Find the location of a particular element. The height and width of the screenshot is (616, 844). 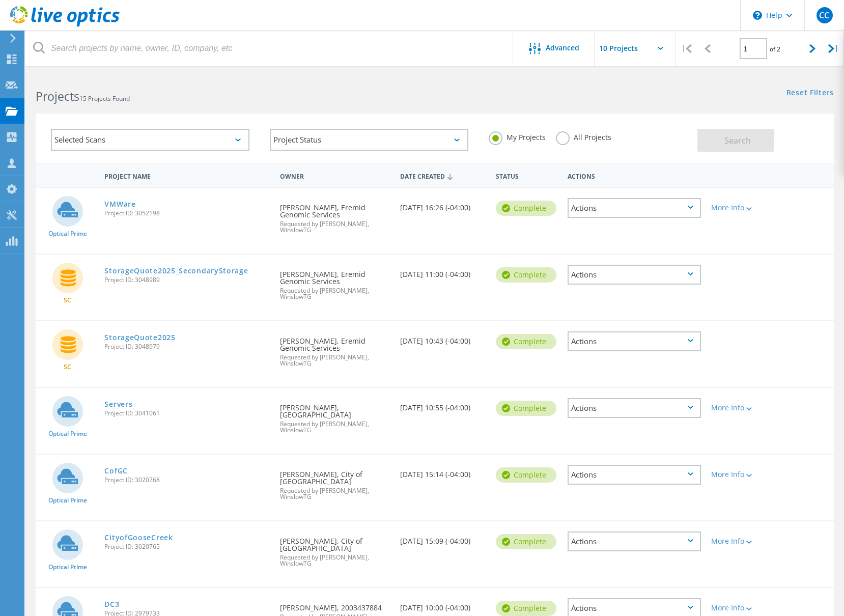

a: Live Optics Dashboard is located at coordinates (64, 25).